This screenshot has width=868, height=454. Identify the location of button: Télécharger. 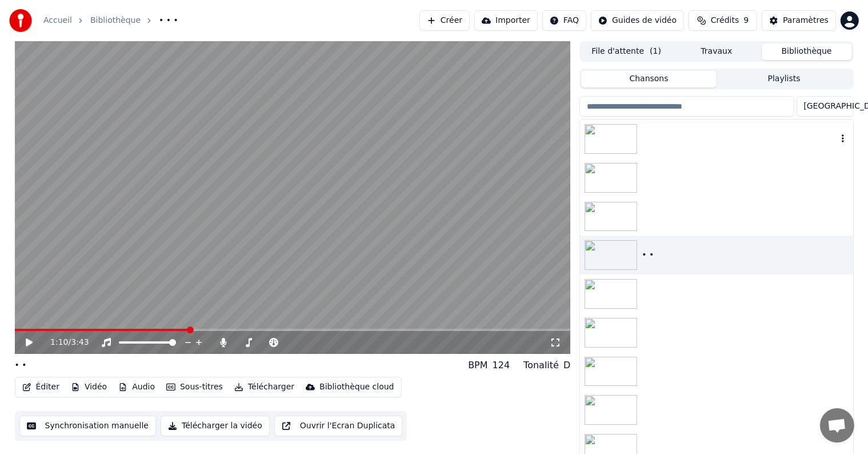
(264, 387).